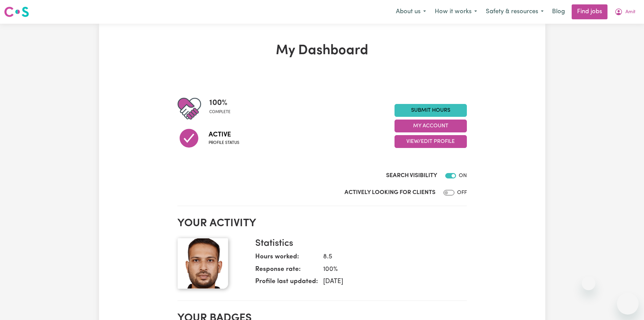  What do you see at coordinates (220, 103) in the screenshot?
I see `span: 100 %` at bounding box center [220, 103].